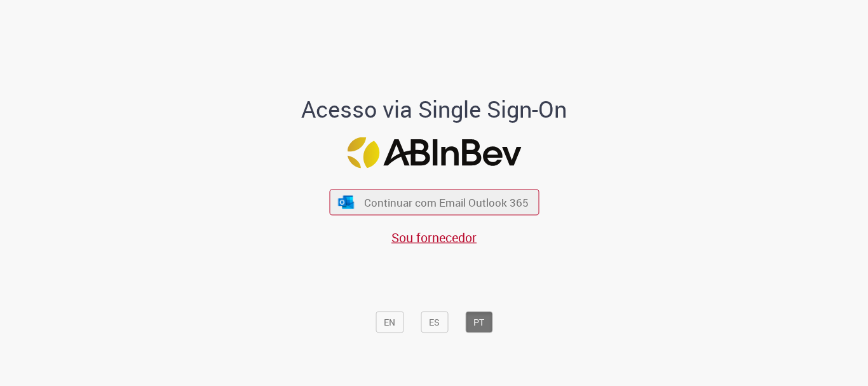 The width and height of the screenshot is (868, 386). What do you see at coordinates (434, 237) in the screenshot?
I see `a: Sou fornecedor` at bounding box center [434, 237].